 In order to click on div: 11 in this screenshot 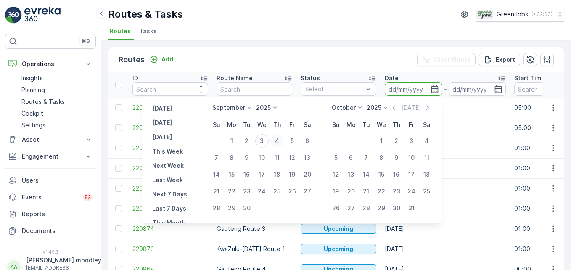, I will do `click(427, 158)`.